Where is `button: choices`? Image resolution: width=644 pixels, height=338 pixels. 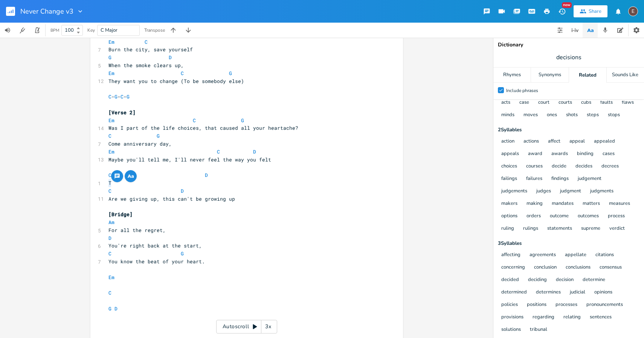 button: choices is located at coordinates (509, 166).